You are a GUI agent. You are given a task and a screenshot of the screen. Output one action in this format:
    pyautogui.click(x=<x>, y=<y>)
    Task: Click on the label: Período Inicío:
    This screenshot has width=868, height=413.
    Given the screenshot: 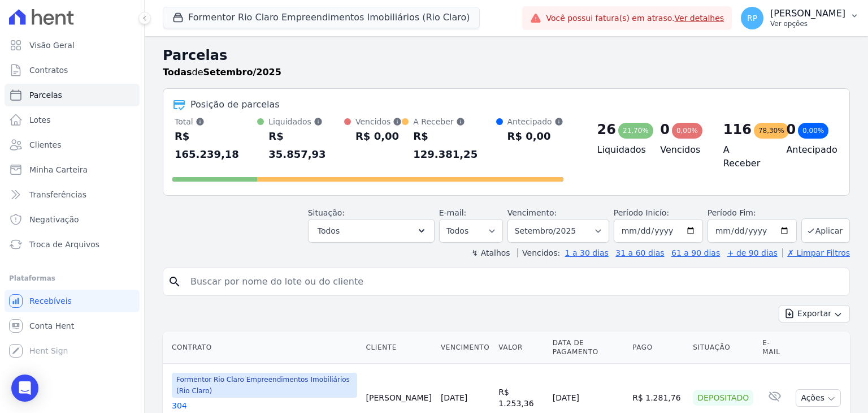 What is the action you would take?
    pyautogui.click(x=641, y=213)
    